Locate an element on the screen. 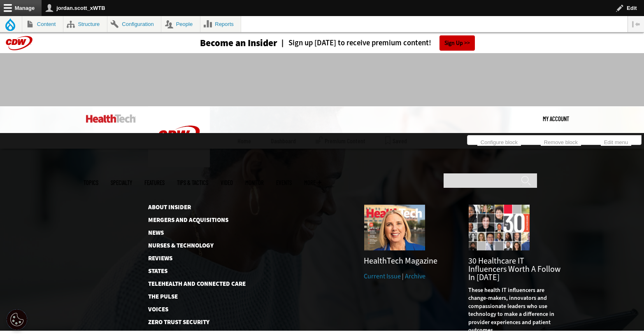 The width and height of the screenshot is (644, 334). a: Structure is located at coordinates (85, 24).